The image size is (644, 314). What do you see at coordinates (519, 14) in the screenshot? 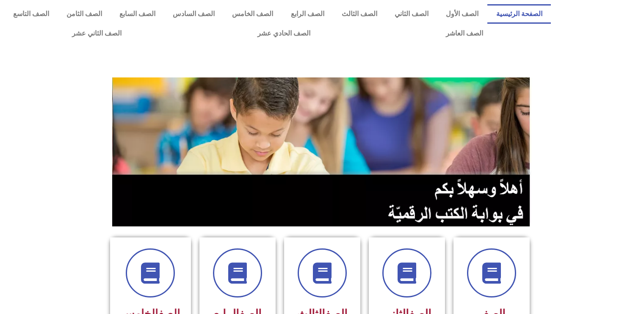
I see `a: الصفحة الرئيسية` at bounding box center [519, 14].